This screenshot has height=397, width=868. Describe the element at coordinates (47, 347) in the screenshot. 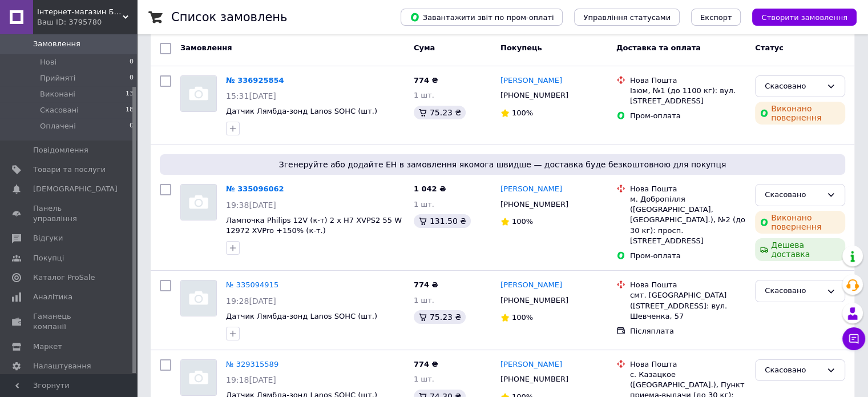

I see `span: Маркет` at that location.